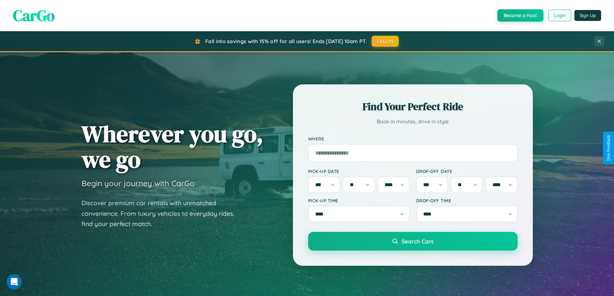 Image resolution: width=614 pixels, height=296 pixels. Describe the element at coordinates (559, 15) in the screenshot. I see `button: Login` at that location.